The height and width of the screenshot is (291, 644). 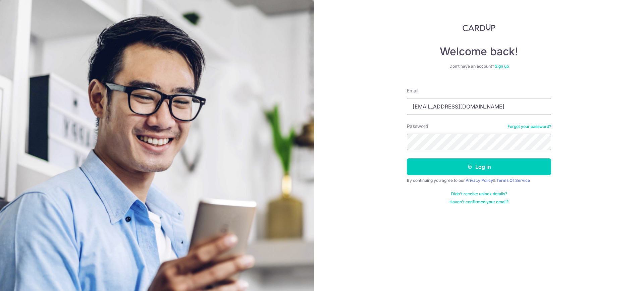 What do you see at coordinates (502, 66) in the screenshot?
I see `a: Sign up` at bounding box center [502, 66].